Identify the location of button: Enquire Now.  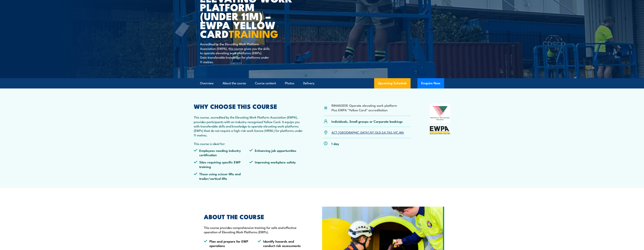
(431, 83).